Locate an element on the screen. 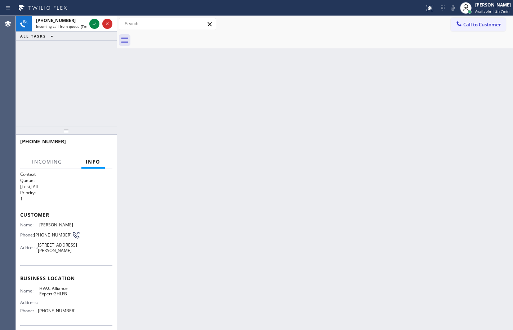  h2: Queue: is located at coordinates (66, 180).